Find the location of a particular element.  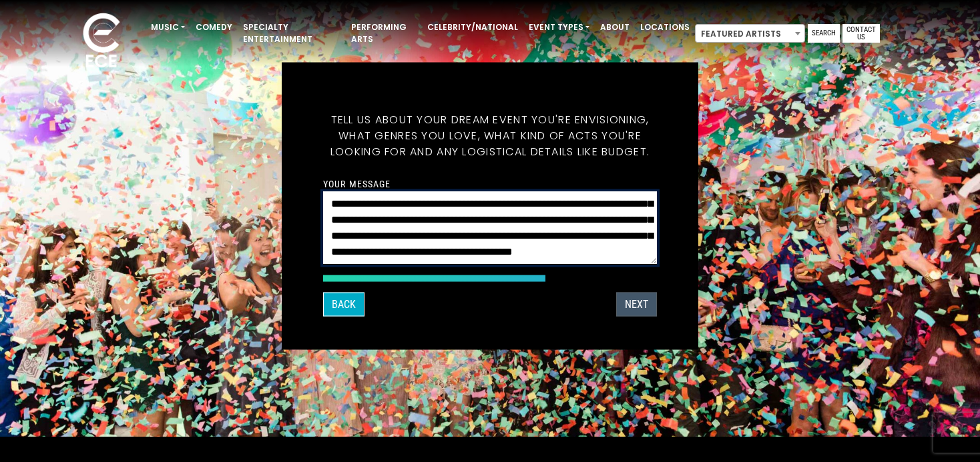

a: Music is located at coordinates (168, 27).